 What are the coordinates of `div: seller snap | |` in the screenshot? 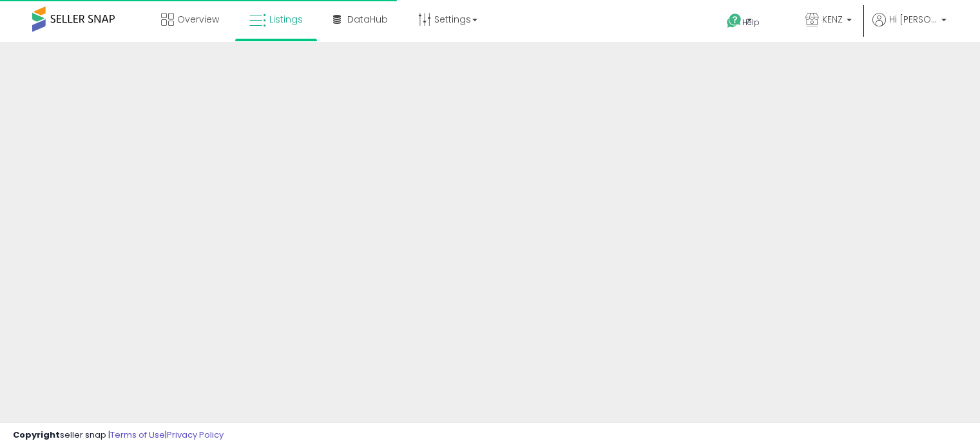 It's located at (118, 435).